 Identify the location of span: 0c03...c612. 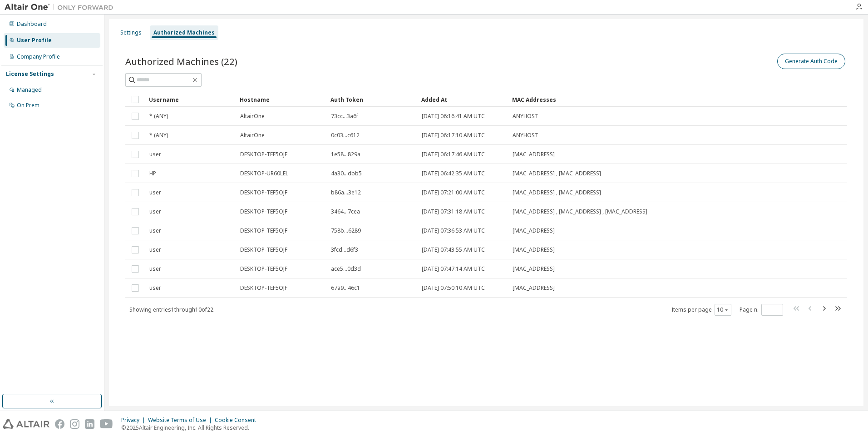
(345, 135).